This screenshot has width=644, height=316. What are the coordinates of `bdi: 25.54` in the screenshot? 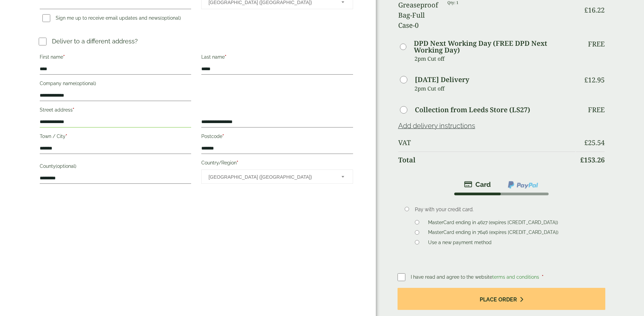 It's located at (594, 142).